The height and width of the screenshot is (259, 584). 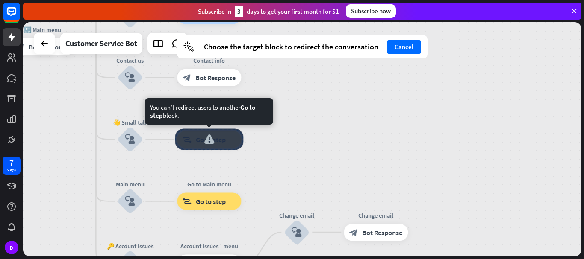 What do you see at coordinates (130, 123) in the screenshot?
I see `div: 👋 Small talk` at bounding box center [130, 123].